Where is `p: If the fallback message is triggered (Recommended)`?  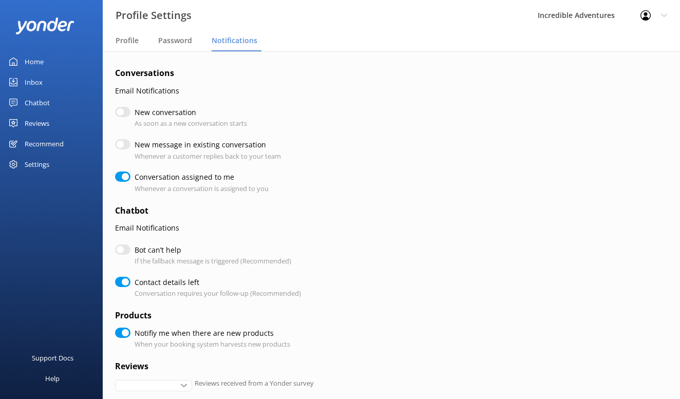 p: If the fallback message is triggered (Recommended) is located at coordinates (213, 261).